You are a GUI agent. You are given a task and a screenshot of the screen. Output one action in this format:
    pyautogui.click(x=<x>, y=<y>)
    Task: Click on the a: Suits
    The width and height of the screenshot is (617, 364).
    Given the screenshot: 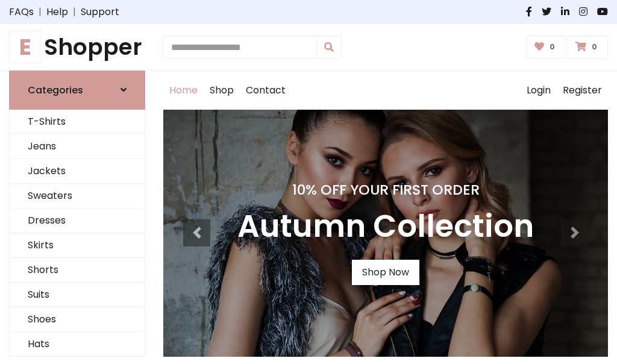 What is the action you would take?
    pyautogui.click(x=77, y=295)
    